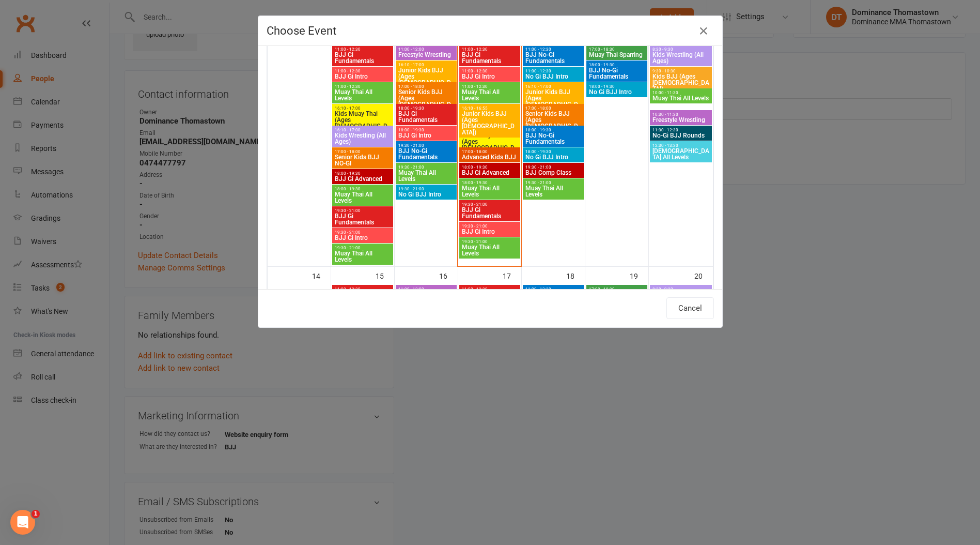  I want to click on div: 20, so click(703, 275).